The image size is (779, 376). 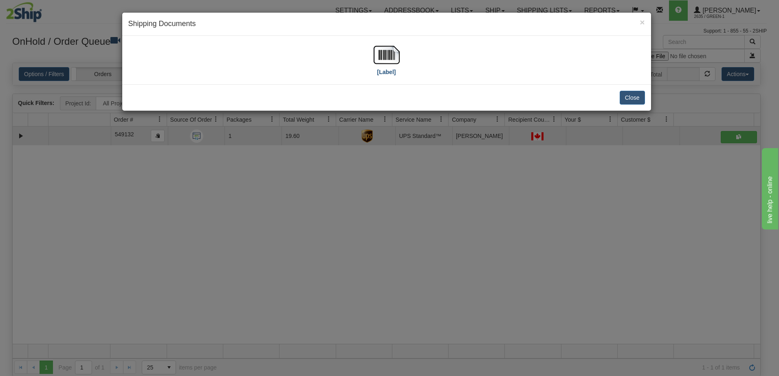 I want to click on a: [Label], so click(x=387, y=63).